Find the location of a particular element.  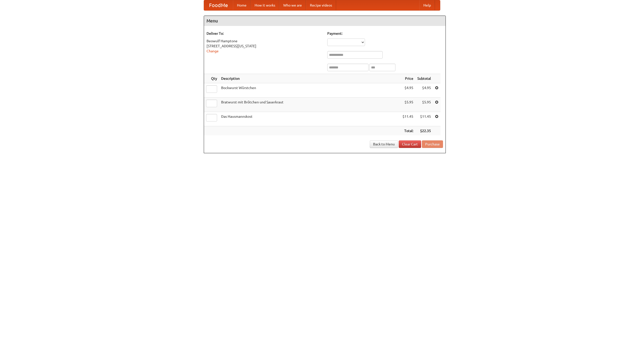

h5: Deliver To: is located at coordinates (264, 34).